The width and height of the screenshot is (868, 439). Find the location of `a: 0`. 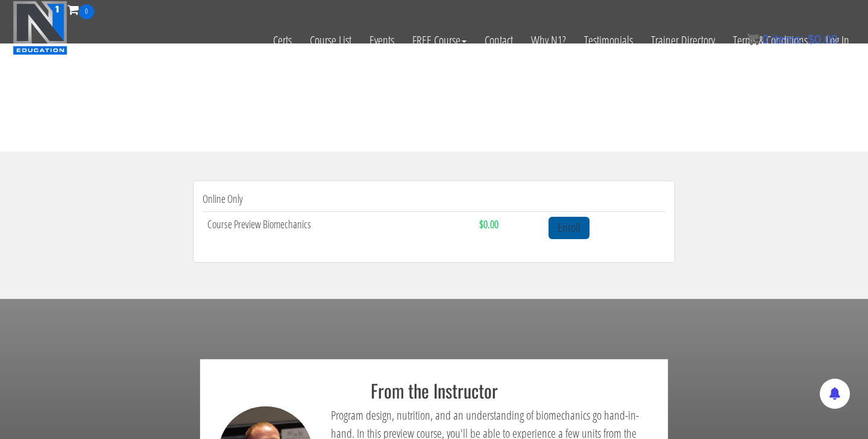

a: 0 is located at coordinates (80, 9).